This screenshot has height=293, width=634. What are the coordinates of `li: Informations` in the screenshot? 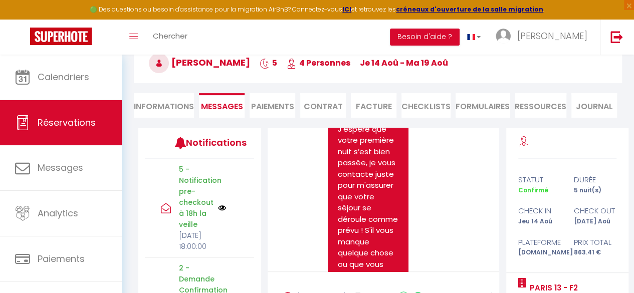 It's located at (164, 105).